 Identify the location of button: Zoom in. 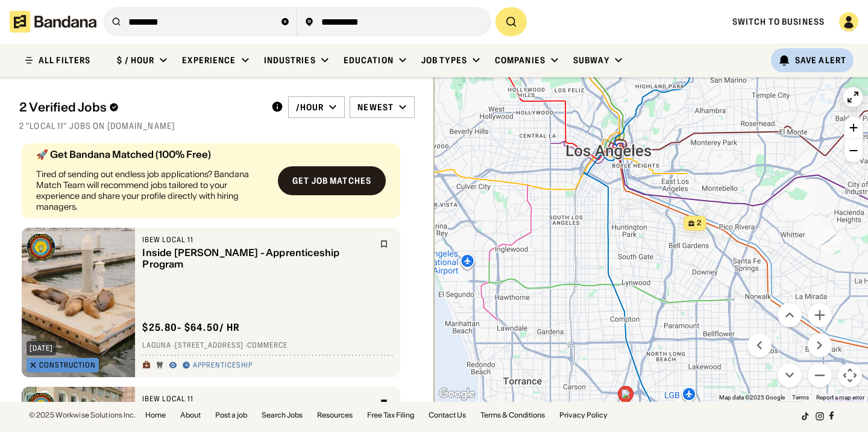
(820, 315).